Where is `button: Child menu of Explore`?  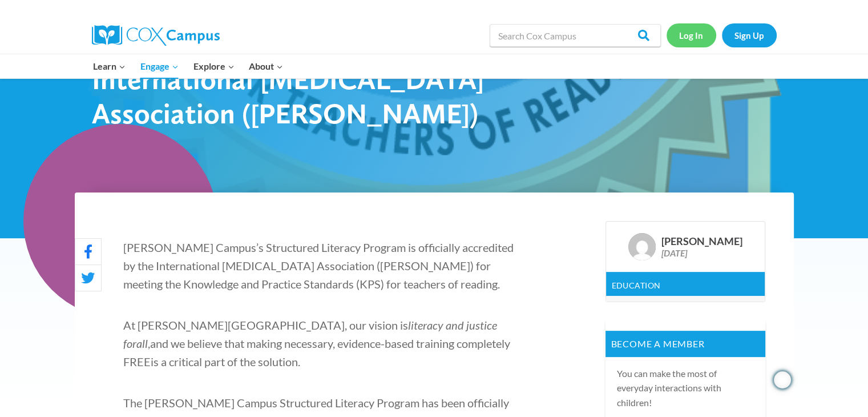
button: Child menu of Explore is located at coordinates (214, 66).